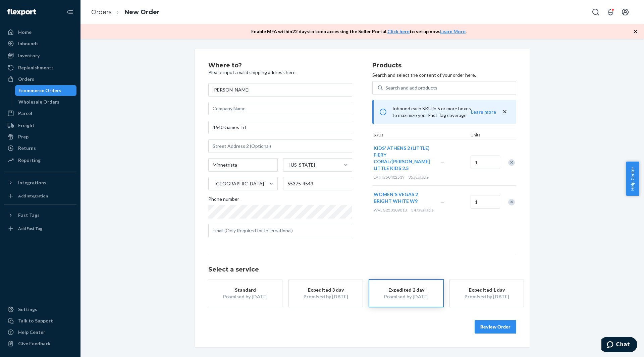  I want to click on div: Parcel, so click(25, 113).